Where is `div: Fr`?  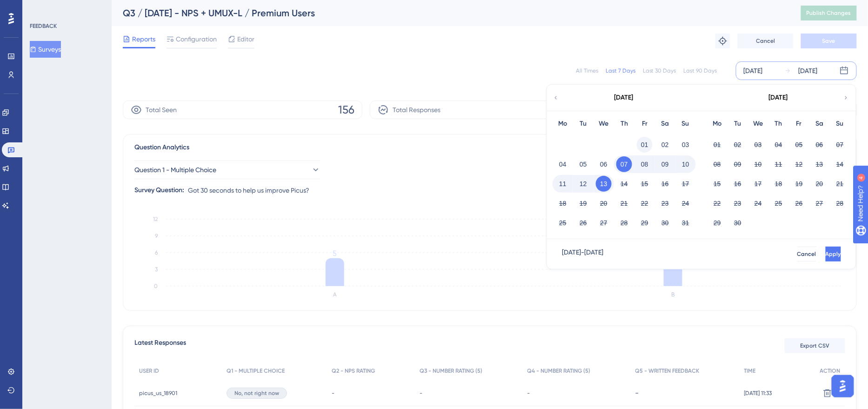 div: Fr is located at coordinates (799, 124).